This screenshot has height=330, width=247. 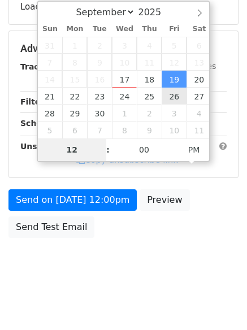 What do you see at coordinates (219, 303) in the screenshot?
I see `div: Chat Widget` at bounding box center [219, 303].